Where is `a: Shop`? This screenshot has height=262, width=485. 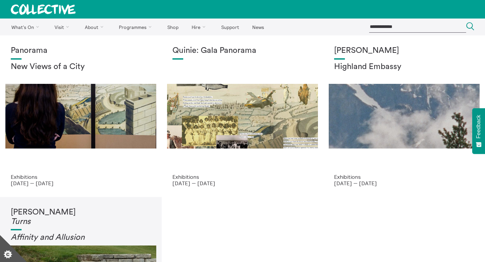
a: Shop is located at coordinates (173, 27).